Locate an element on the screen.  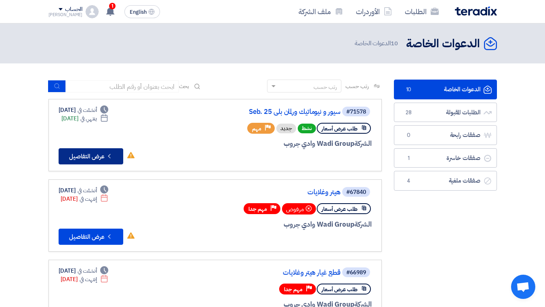
span: مهم is located at coordinates (256, 128).